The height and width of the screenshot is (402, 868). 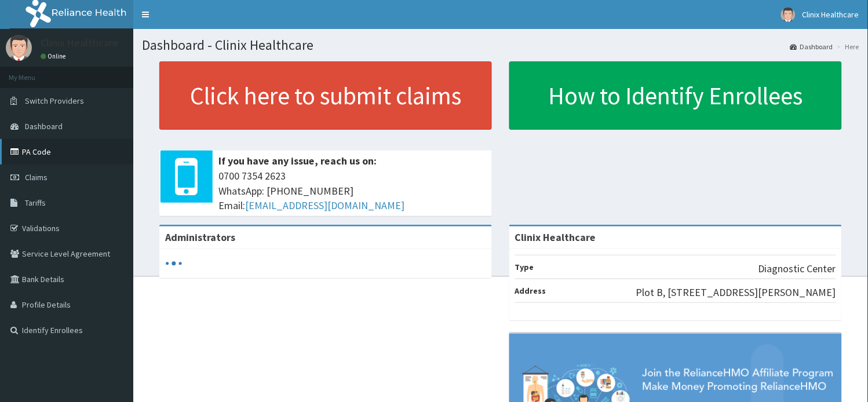 I want to click on b: If you have any issue, reach us on:, so click(x=298, y=161).